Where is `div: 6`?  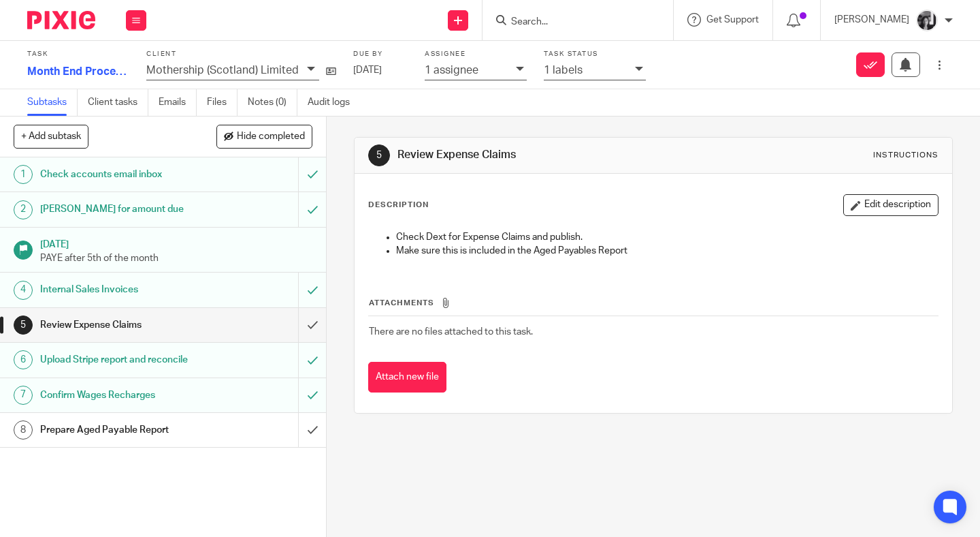 div: 6 is located at coordinates (23, 359).